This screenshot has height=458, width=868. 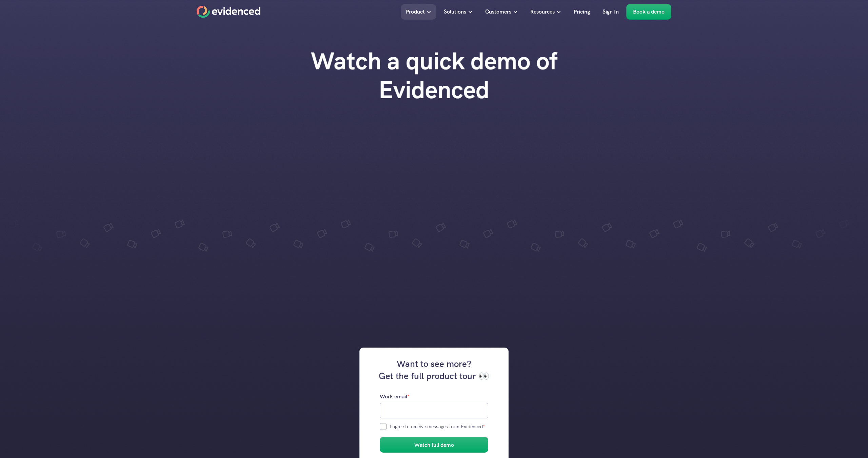 I want to click on a: Home, so click(x=229, y=12).